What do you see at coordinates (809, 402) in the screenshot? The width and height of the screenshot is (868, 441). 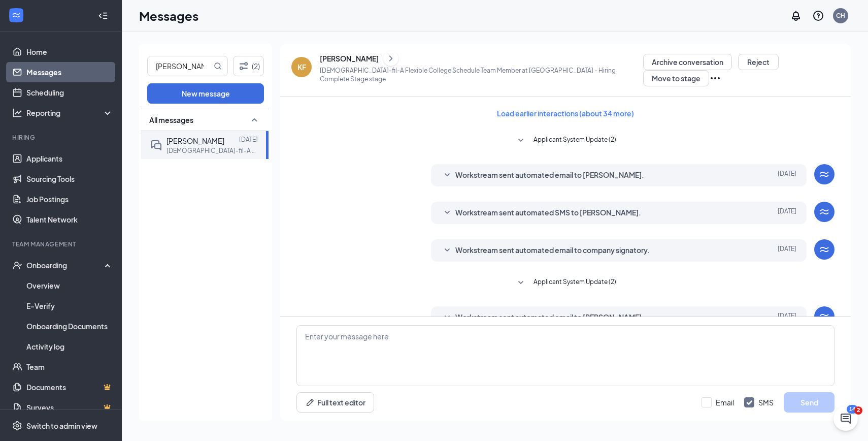 I see `button: Send` at bounding box center [809, 402].